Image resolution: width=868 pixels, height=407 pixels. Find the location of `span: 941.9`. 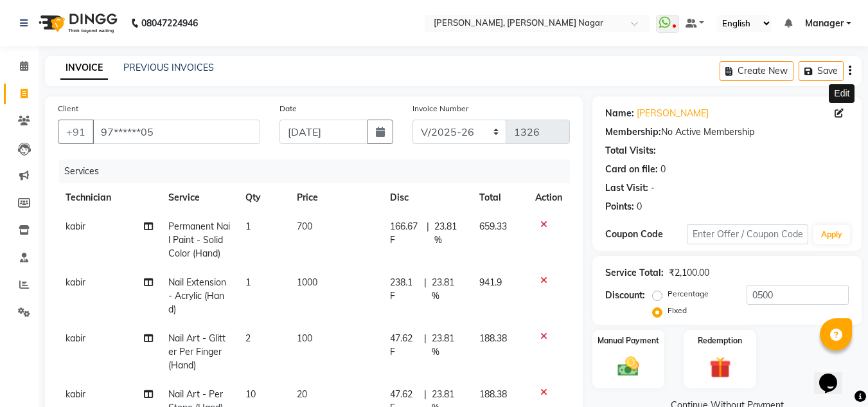

span: 941.9 is located at coordinates (490, 282).